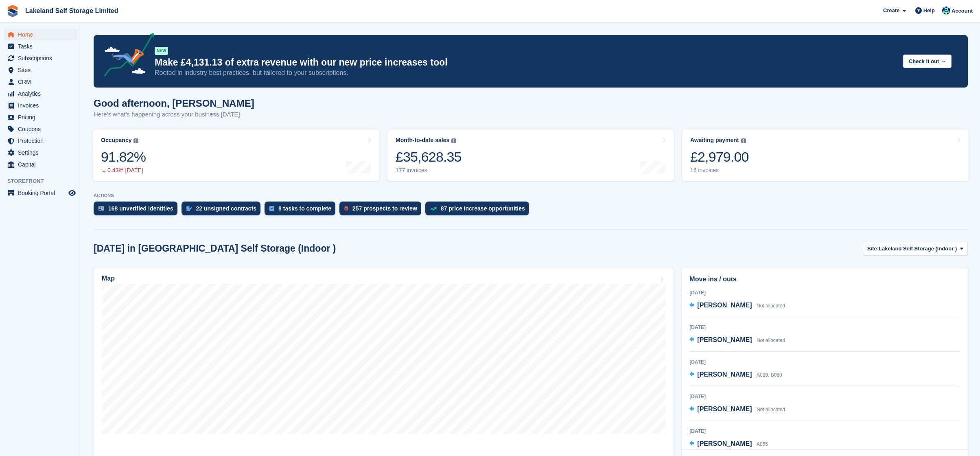 The image size is (980, 456). Describe the element at coordinates (71, 10) in the screenshot. I see `a: Lakeland Self Storage Limited` at that location.